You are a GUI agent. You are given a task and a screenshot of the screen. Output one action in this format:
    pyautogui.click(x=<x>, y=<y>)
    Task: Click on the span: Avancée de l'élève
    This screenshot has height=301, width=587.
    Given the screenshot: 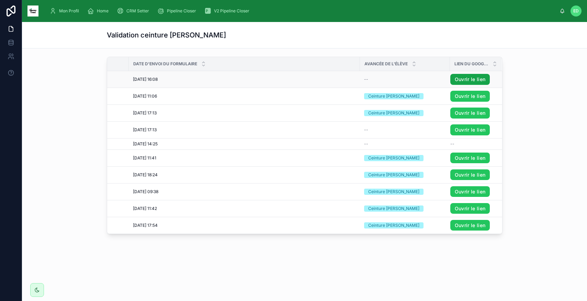 What is the action you would take?
    pyautogui.click(x=386, y=64)
    